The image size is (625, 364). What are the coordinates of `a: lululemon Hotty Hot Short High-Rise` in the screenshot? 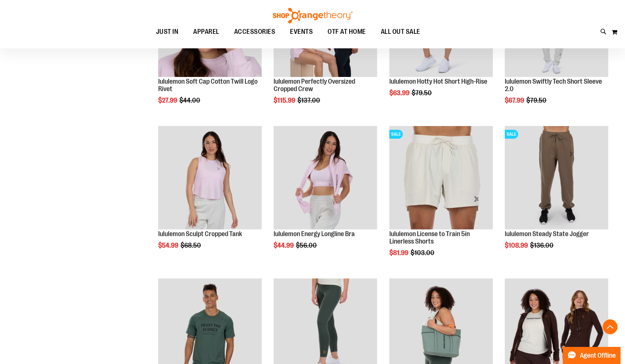 It's located at (438, 81).